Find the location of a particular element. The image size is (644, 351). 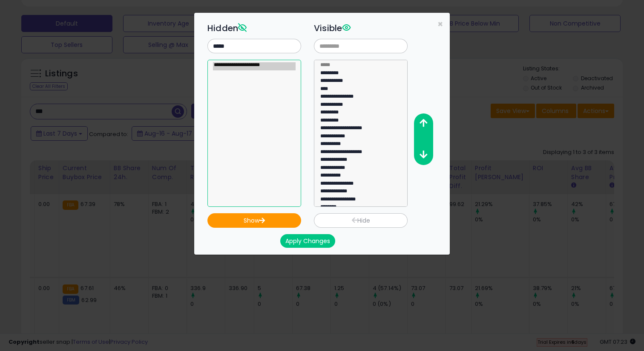

h3: Visible is located at coordinates (360, 28).